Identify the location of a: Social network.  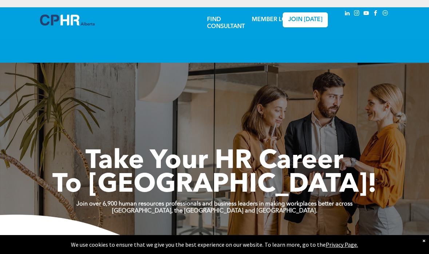
(385, 14).